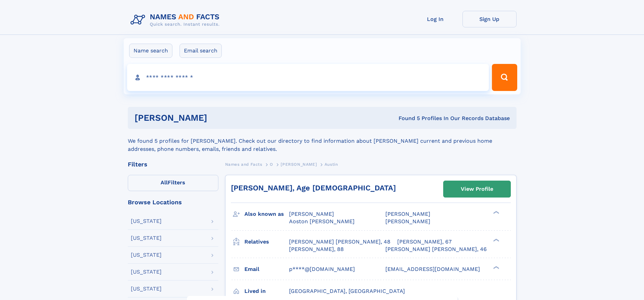 The width and height of the screenshot is (644, 300). Describe the element at coordinates (267, 242) in the screenshot. I see `h3: Relatives` at that location.